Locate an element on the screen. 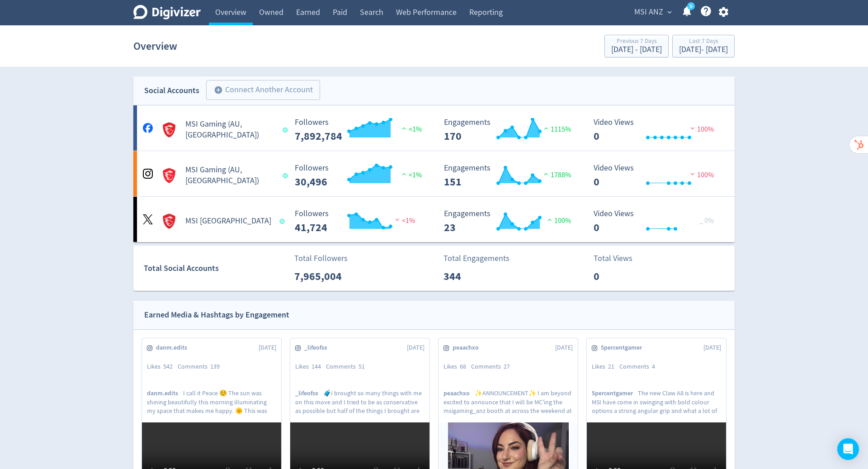 The image size is (868, 469). p: 0 is located at coordinates (619, 276).